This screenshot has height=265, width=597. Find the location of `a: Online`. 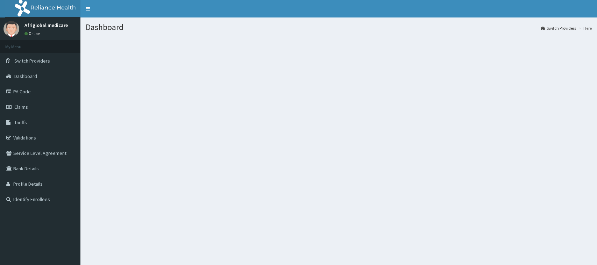

a: Online is located at coordinates (33, 34).